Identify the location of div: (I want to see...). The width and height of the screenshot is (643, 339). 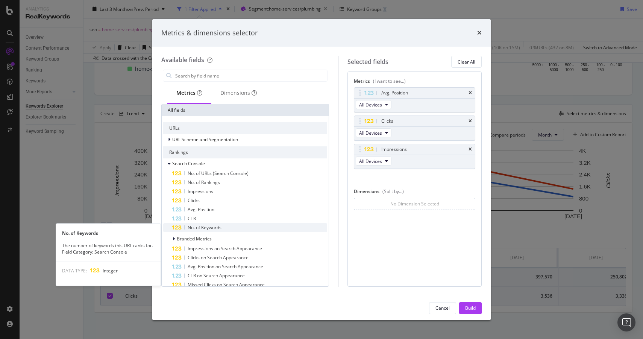
(389, 81).